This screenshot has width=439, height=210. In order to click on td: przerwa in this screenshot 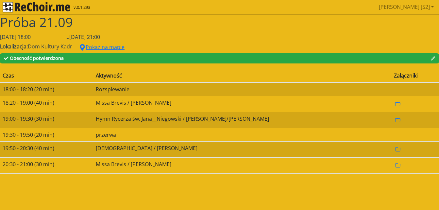, I will do `click(242, 134)`.